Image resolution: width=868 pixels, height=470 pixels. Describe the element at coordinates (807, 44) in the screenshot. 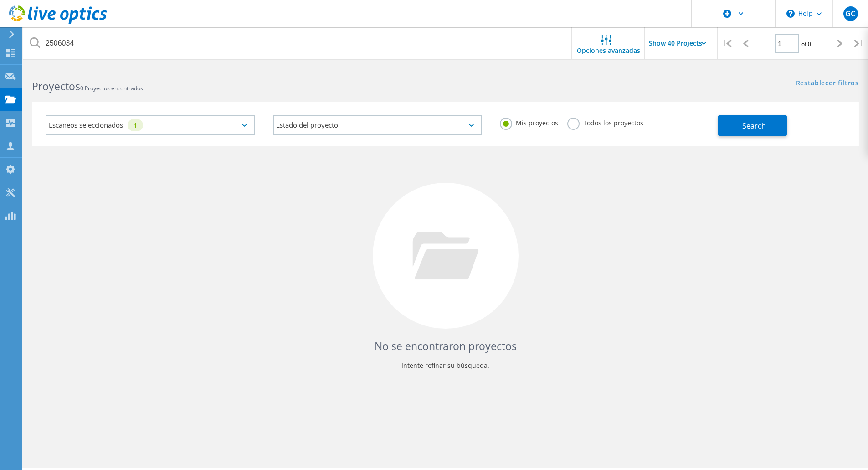

I see `span: of 0` at that location.